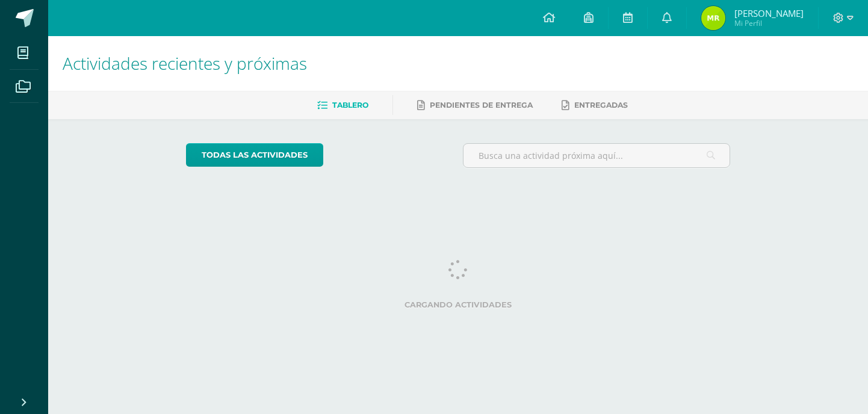  What do you see at coordinates (475, 105) in the screenshot?
I see `a: Pendientes de entrega` at bounding box center [475, 105].